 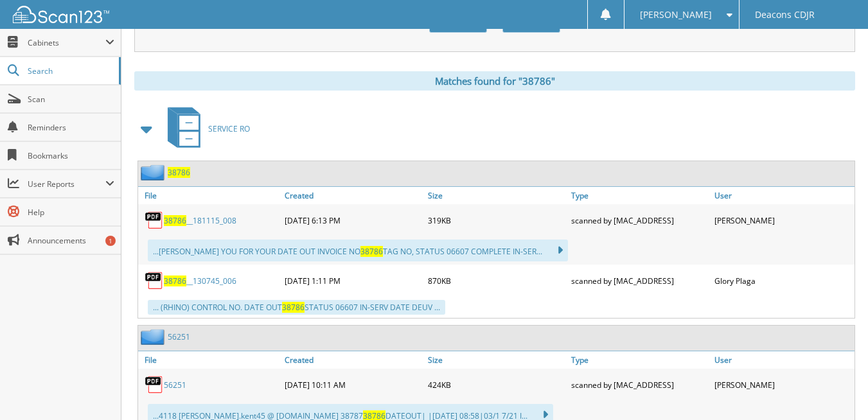 I want to click on span: Scan, so click(x=70, y=99).